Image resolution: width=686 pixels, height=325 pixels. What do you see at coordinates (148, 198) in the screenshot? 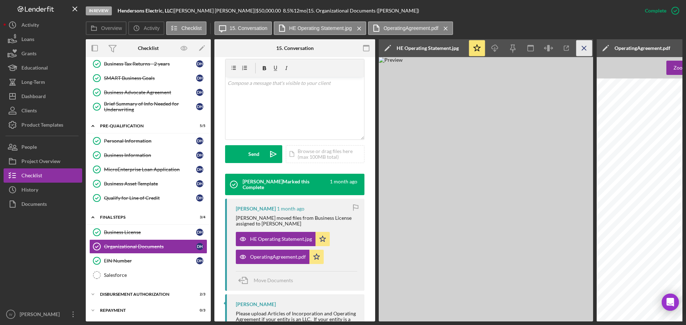
I see `a: Qualify for Line of CreditDH` at bounding box center [148, 198].